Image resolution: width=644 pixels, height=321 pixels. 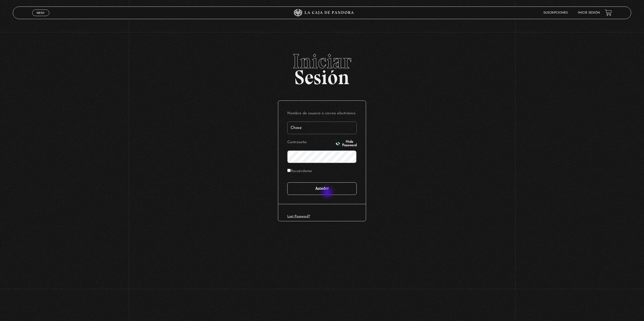 I want to click on input: Recuérdame, so click(x=289, y=170).